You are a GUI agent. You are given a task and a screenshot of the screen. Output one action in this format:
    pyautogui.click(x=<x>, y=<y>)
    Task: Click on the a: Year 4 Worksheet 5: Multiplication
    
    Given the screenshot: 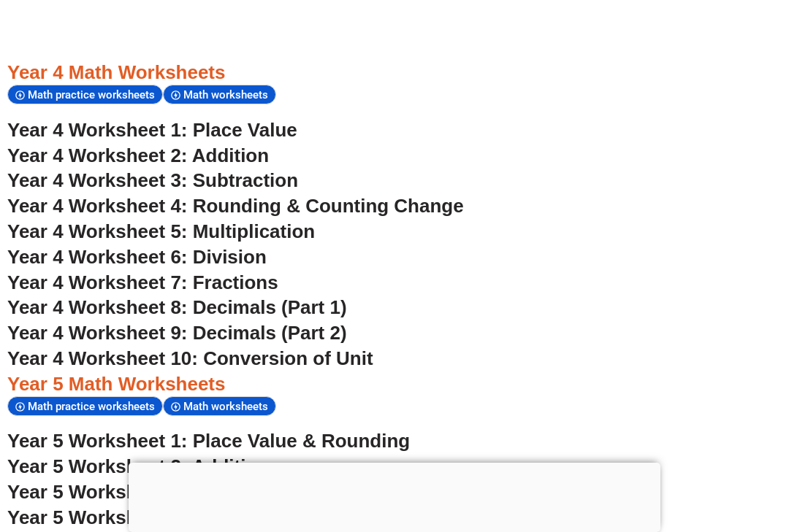 What is the action you would take?
    pyautogui.click(x=161, y=232)
    